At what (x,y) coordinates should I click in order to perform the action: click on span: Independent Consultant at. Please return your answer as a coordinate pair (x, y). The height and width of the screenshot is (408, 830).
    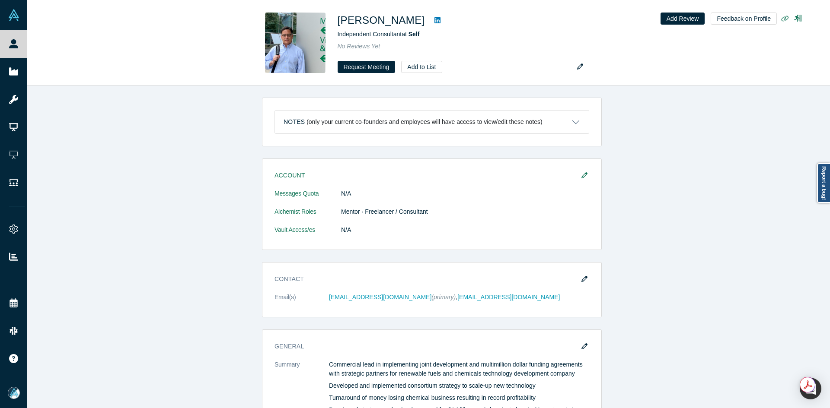
    Looking at the image, I should click on (379, 34).